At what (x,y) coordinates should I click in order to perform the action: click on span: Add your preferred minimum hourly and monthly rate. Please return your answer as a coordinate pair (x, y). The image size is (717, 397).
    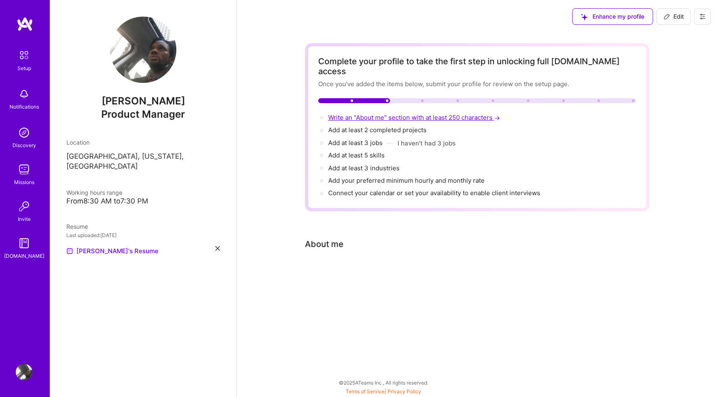
    Looking at the image, I should click on (406, 180).